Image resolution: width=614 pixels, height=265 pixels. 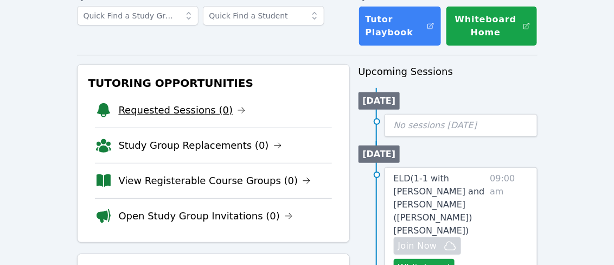 What do you see at coordinates (213, 83) in the screenshot?
I see `h3: Tutoring Opportunities` at bounding box center [213, 83].